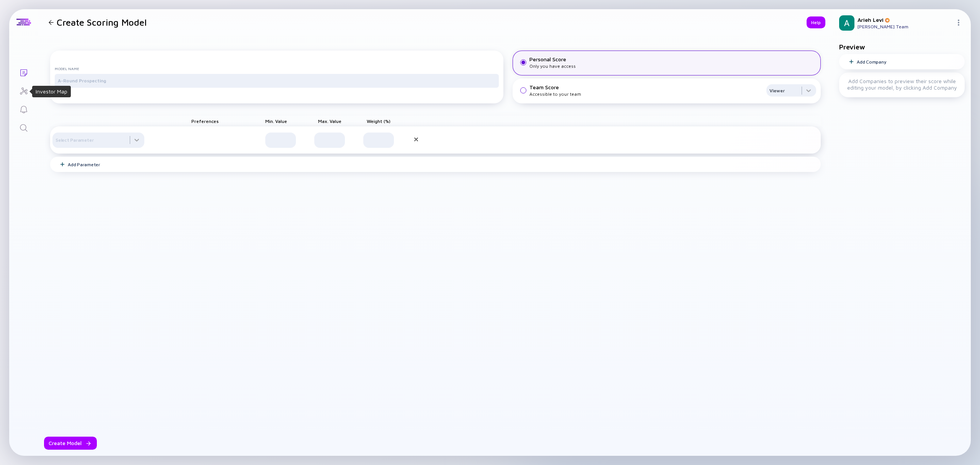  I want to click on div: Max. Value, so click(330, 121).